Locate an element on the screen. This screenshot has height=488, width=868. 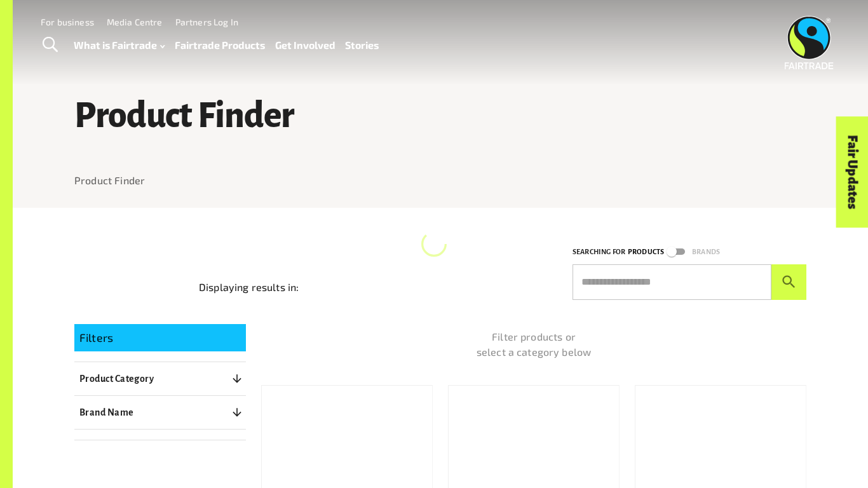
a: Get Involved is located at coordinates (305, 45).